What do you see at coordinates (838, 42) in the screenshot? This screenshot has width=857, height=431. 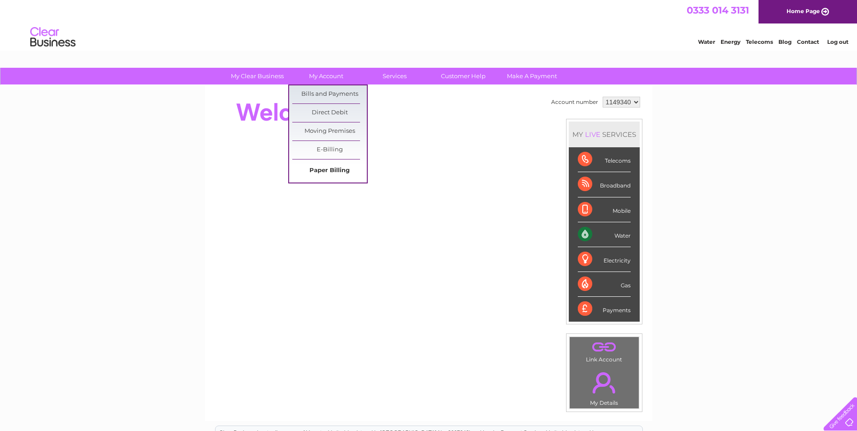 I see `a: Log out` at bounding box center [838, 42].